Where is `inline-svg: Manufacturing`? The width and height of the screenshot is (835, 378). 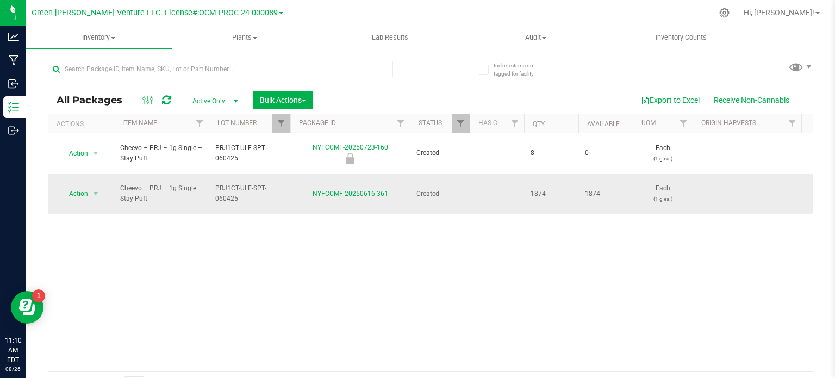 inline-svg: Manufacturing is located at coordinates (14, 60).